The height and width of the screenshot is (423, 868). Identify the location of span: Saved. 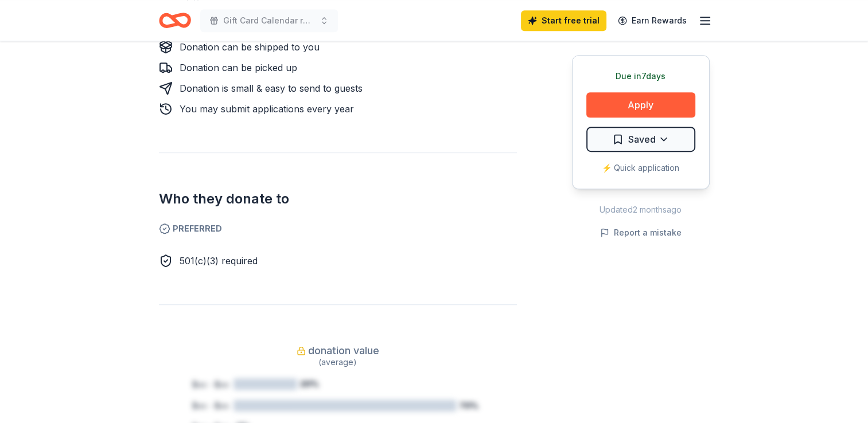
(642, 139).